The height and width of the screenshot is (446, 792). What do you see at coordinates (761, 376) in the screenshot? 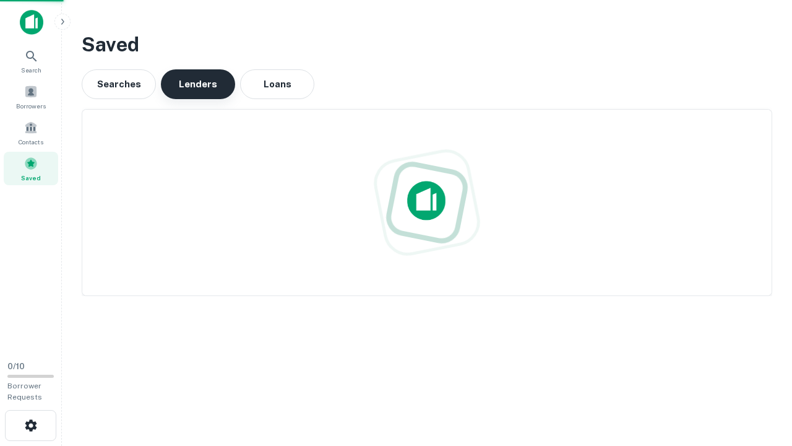
I see `div: Chat Widget` at bounding box center [761, 376].